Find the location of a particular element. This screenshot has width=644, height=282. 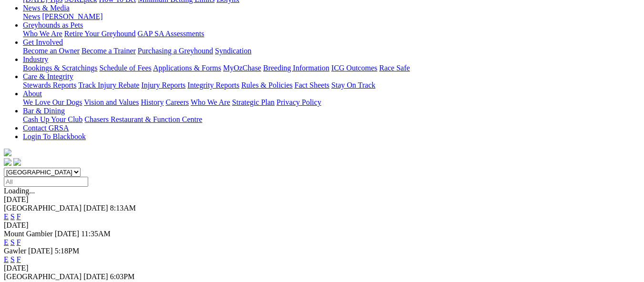

span: Mount Gambier is located at coordinates (28, 233).